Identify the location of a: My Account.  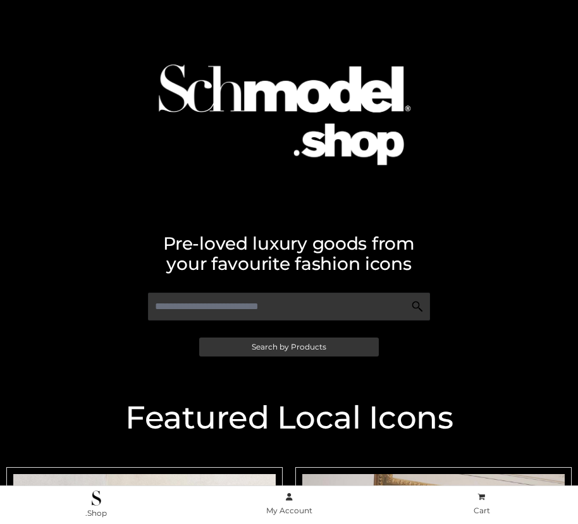
(289, 504).